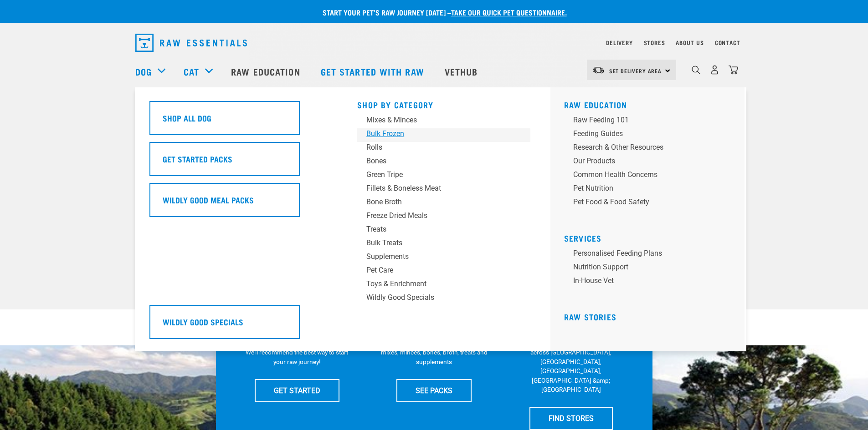 The width and height of the screenshot is (868, 430). Describe the element at coordinates (651, 255) in the screenshot. I see `a: Personalised Feeding Plans` at that location.